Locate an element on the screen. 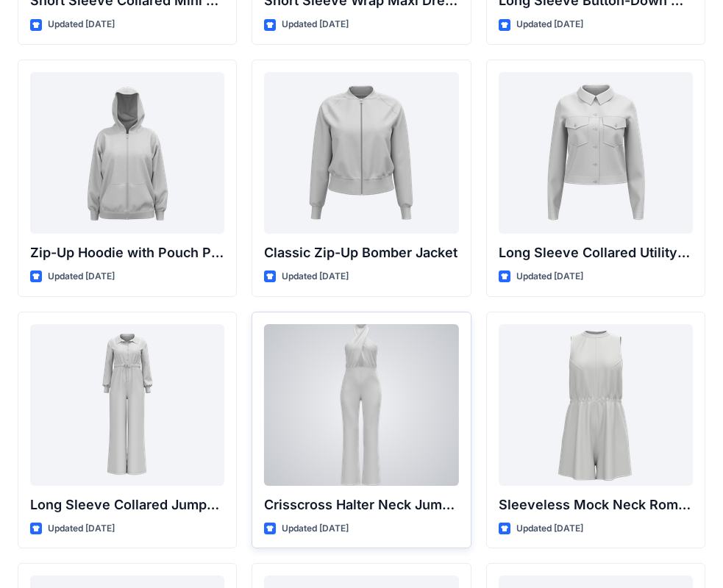 Image resolution: width=723 pixels, height=588 pixels. p: Long Sleeve Collared Utility Jacket is located at coordinates (595, 253).